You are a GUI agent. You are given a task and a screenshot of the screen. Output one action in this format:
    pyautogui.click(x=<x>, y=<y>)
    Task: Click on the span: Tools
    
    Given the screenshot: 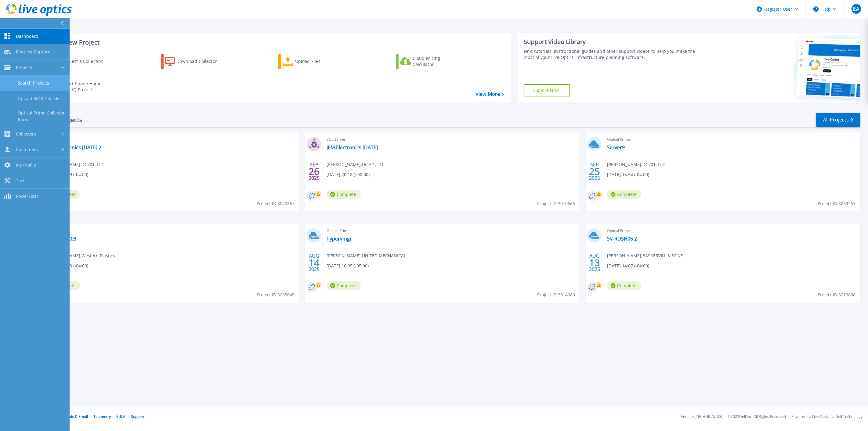 What is the action you would take?
    pyautogui.click(x=21, y=181)
    